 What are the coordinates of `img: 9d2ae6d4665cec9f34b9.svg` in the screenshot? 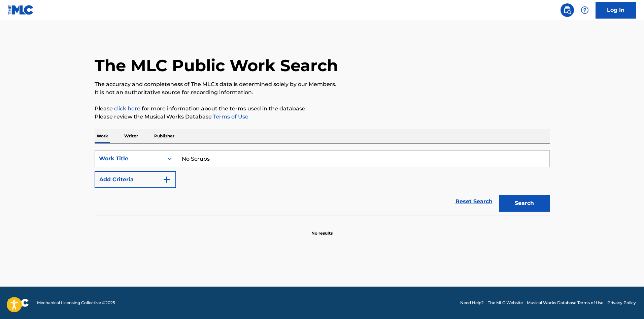 It's located at (167, 179).